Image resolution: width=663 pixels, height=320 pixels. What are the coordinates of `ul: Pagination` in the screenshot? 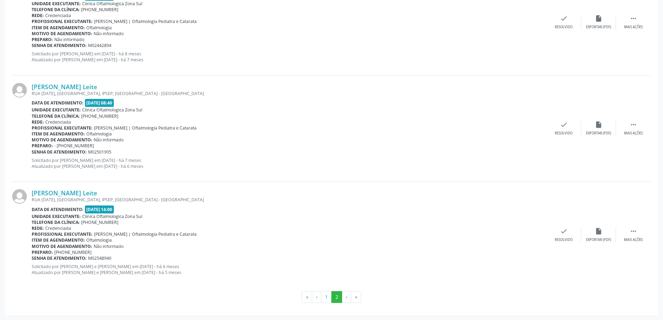 It's located at (331, 297).